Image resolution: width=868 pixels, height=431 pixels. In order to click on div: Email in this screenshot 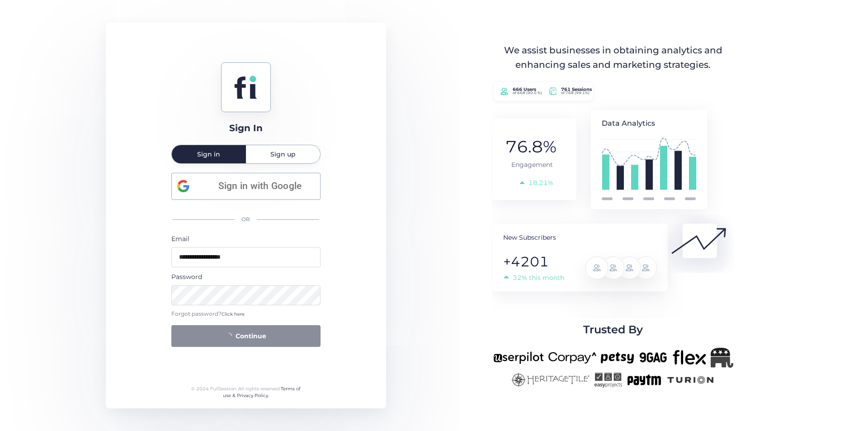, I will do `click(246, 238)`.